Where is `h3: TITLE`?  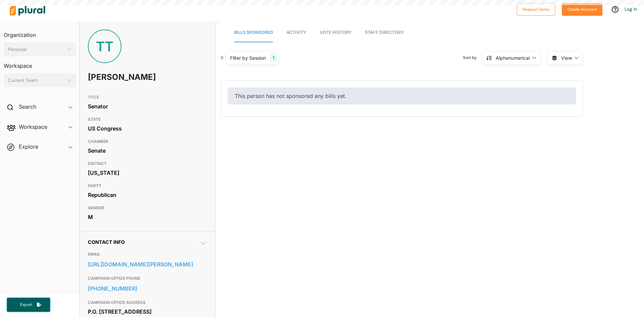
h3: TITLE is located at coordinates (148, 97).